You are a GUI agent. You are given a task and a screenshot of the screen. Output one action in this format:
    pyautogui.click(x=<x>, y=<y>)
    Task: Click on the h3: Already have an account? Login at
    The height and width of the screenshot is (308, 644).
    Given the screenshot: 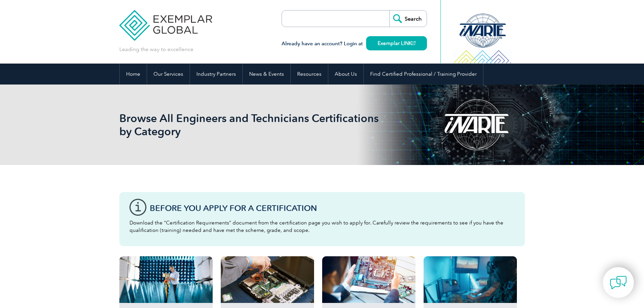 What is the action you would take?
    pyautogui.click(x=354, y=44)
    